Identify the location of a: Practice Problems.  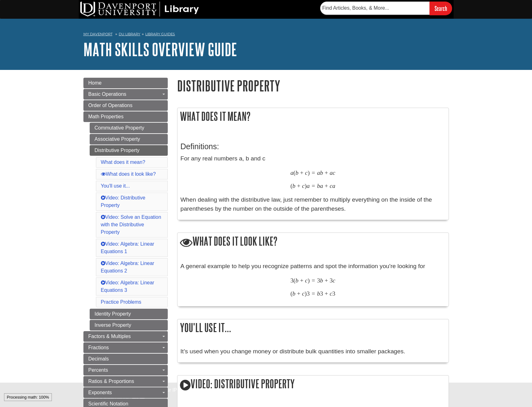
(121, 302).